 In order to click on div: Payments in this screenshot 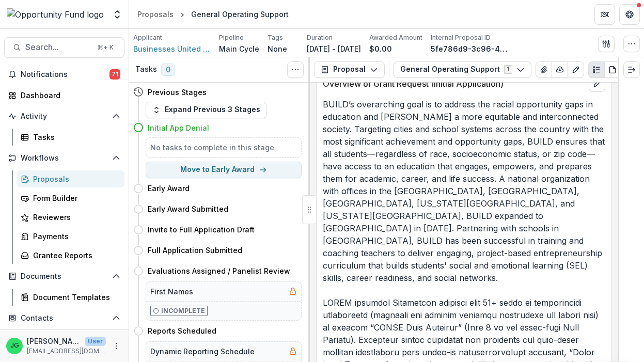, I will do `click(74, 236)`.